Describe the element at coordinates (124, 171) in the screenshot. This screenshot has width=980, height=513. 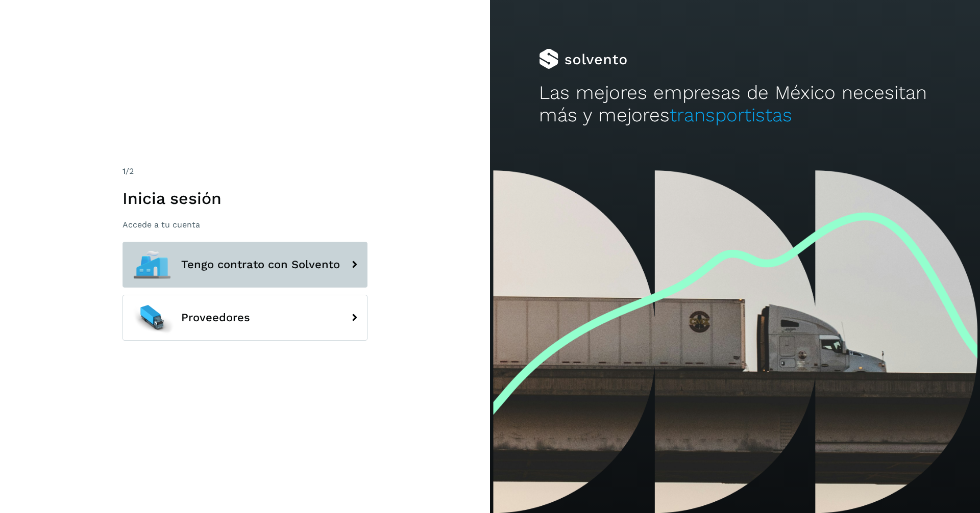
I see `span: 1` at that location.